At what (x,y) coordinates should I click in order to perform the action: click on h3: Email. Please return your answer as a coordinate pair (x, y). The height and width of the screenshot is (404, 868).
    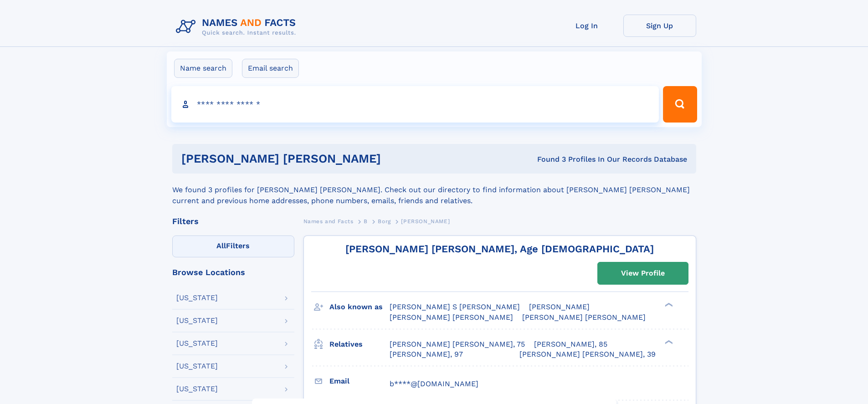
    Looking at the image, I should click on (360, 381).